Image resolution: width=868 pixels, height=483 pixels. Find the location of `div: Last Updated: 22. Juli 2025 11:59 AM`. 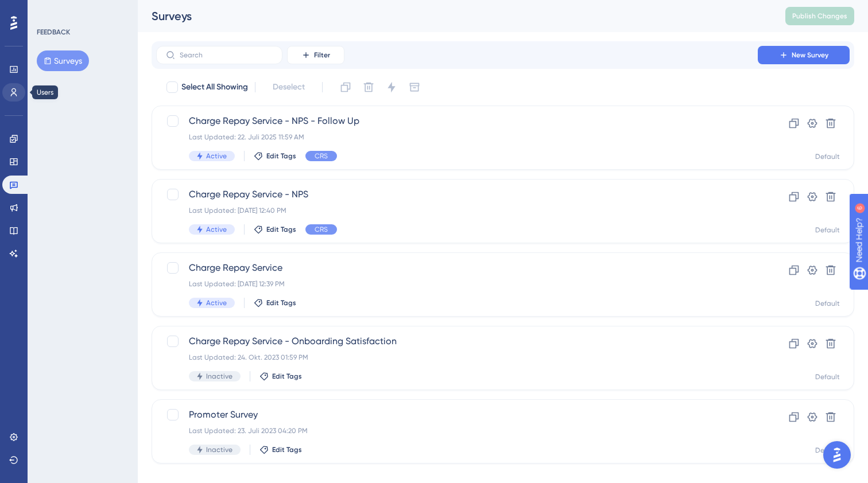

div: Last Updated: 22. Juli 2025 11:59 AM is located at coordinates (457, 137).